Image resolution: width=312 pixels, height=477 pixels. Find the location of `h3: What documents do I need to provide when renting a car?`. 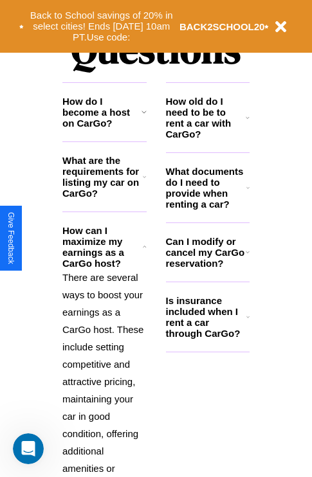

h3: What documents do I need to provide when renting a car? is located at coordinates (207, 188).